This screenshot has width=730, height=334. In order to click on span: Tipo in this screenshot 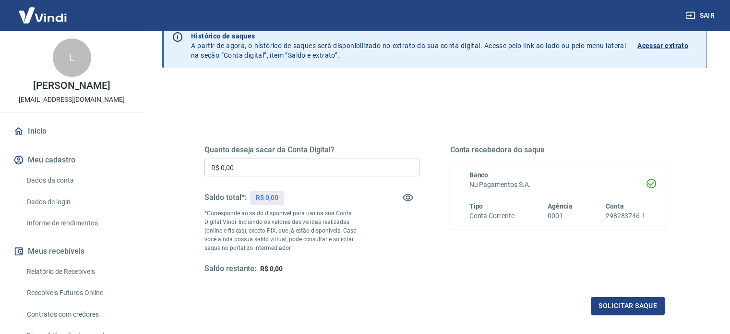, I will do `click(476, 206)`.